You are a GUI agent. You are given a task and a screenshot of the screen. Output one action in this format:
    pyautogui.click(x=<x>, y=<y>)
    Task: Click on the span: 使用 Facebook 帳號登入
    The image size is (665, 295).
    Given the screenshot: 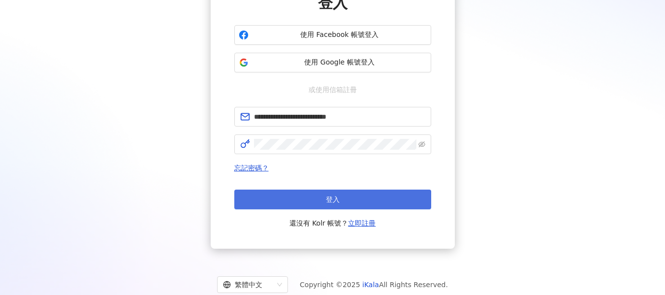 What is the action you would take?
    pyautogui.click(x=340, y=35)
    